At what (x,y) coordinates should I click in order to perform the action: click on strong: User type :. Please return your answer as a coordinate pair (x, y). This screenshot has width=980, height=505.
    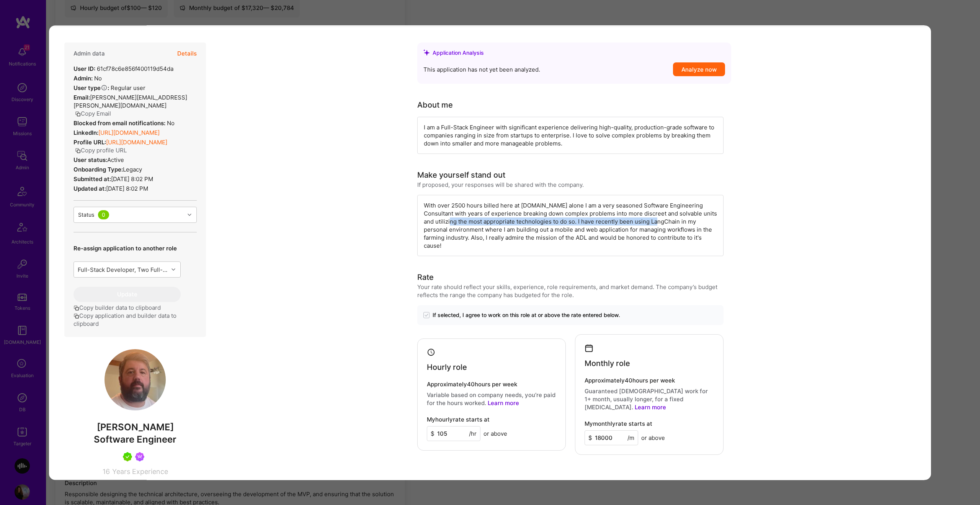
    Looking at the image, I should click on (91, 88).